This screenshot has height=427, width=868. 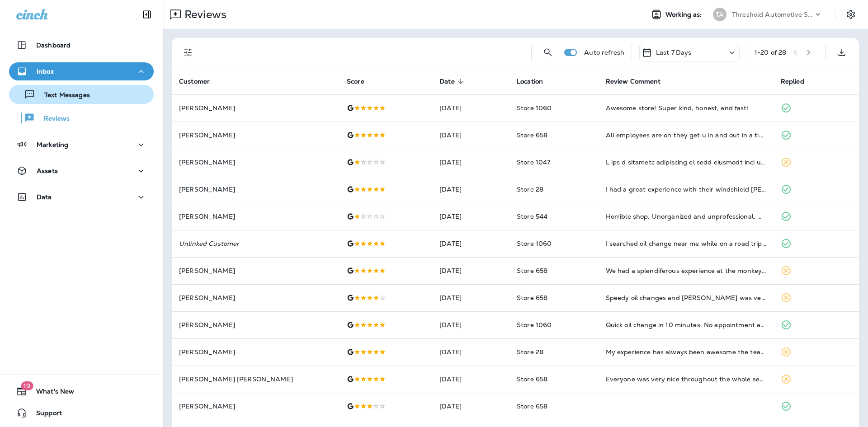 I want to click on button: Assets, so click(x=81, y=171).